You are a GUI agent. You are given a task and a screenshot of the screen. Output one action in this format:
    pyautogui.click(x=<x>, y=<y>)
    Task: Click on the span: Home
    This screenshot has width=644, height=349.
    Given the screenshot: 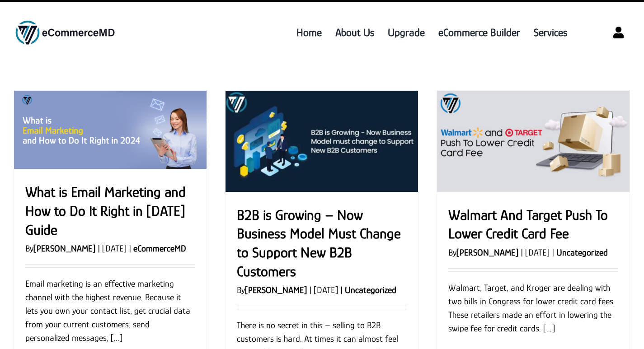 What is the action you would take?
    pyautogui.click(x=309, y=33)
    